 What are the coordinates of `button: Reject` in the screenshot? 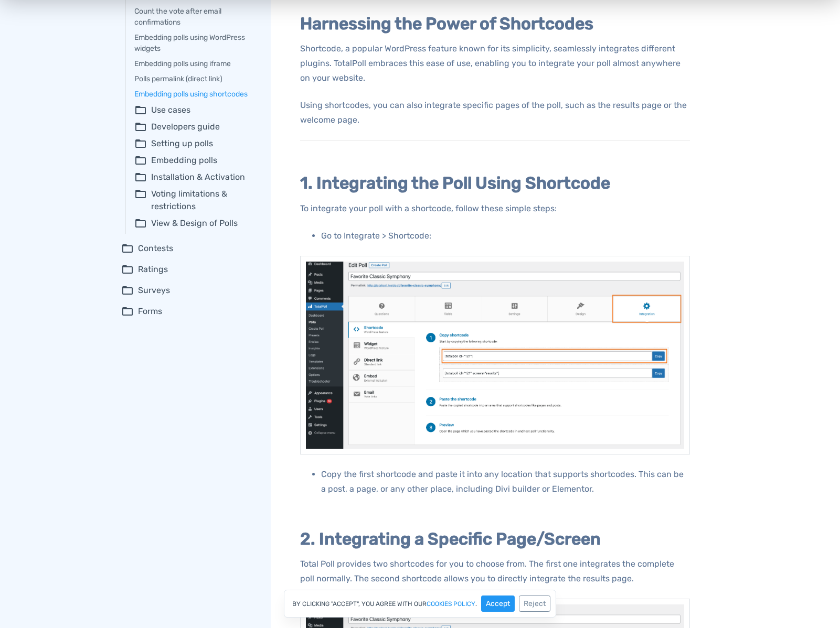 It's located at (534, 604).